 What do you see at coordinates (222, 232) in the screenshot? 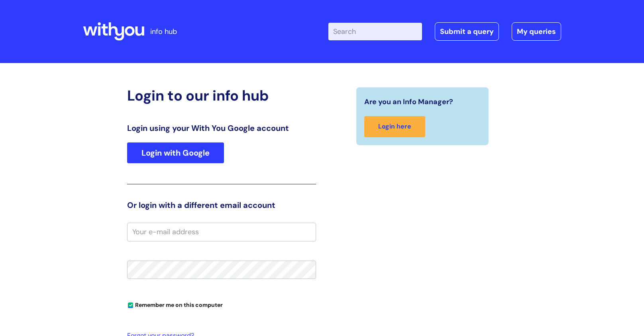
I see `input: Your e-mail address` at bounding box center [222, 232].